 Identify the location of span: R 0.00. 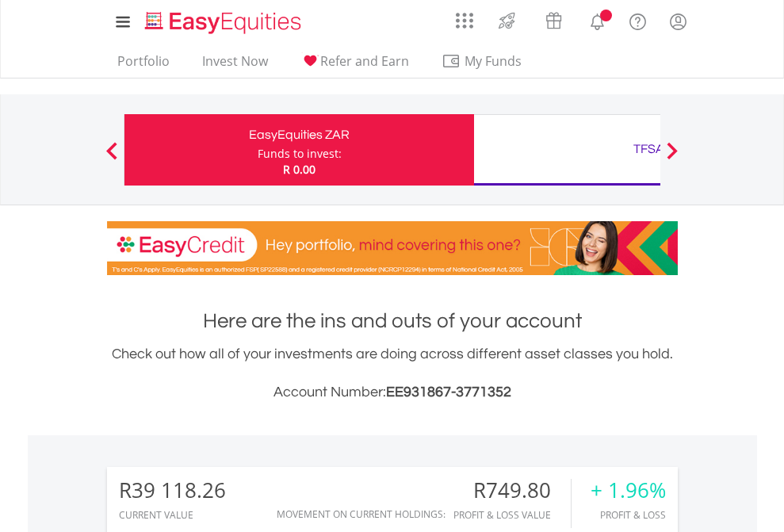
(299, 169).